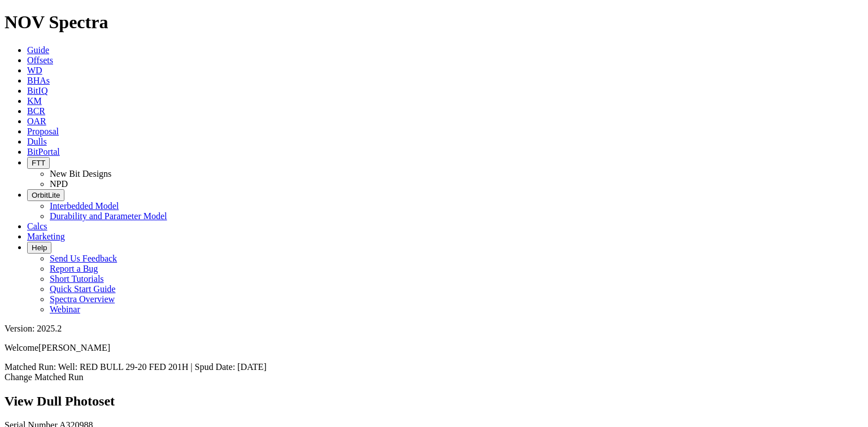 Image resolution: width=868 pixels, height=427 pixels. What do you see at coordinates (40, 60) in the screenshot?
I see `a: Offsets` at bounding box center [40, 60].